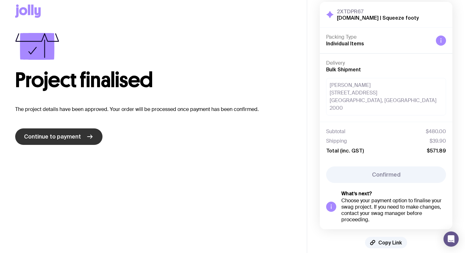 The image size is (465, 253). I want to click on button: Copy Link, so click(386, 242).